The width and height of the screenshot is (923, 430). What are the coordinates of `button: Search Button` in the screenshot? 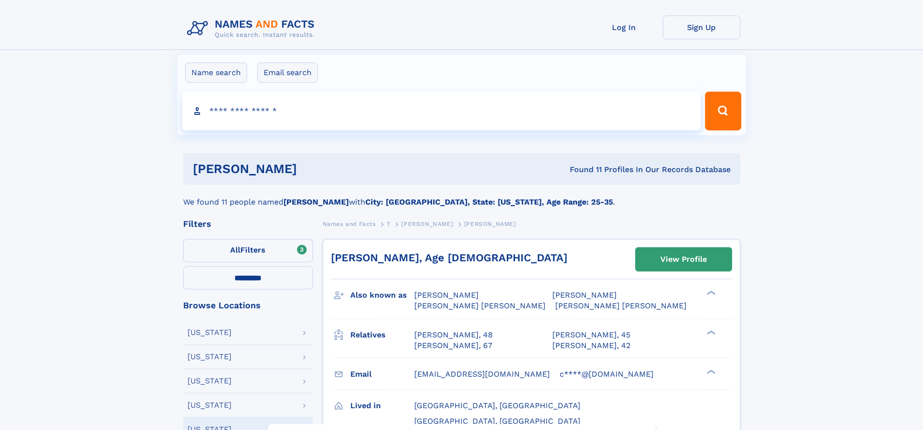 It's located at (723, 111).